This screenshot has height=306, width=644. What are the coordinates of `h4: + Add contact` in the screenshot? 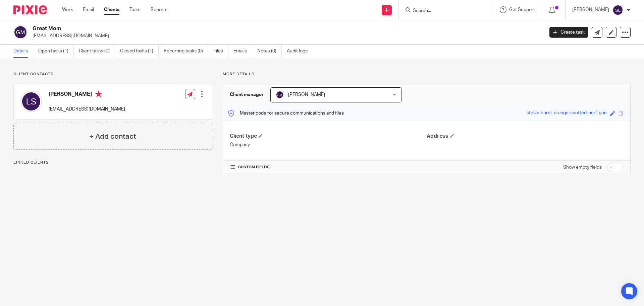 It's located at (112, 136).